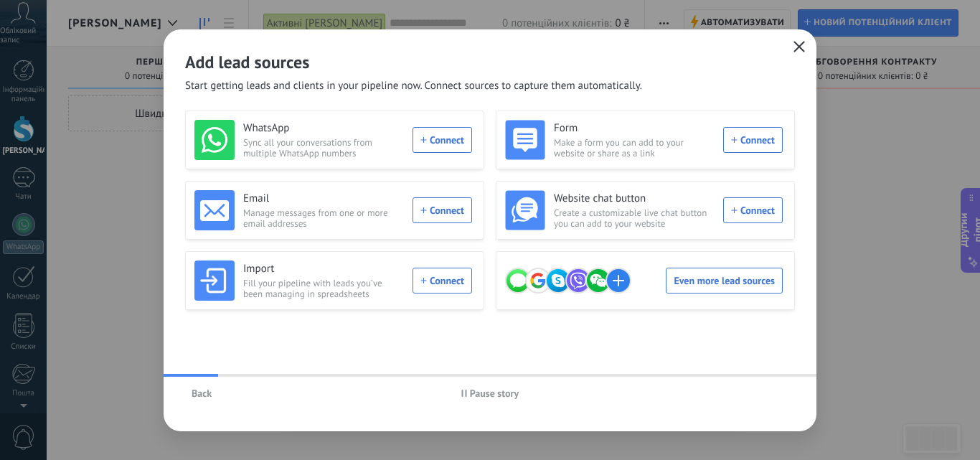 The width and height of the screenshot is (980, 460). Describe the element at coordinates (634, 218) in the screenshot. I see `span: Create a customizable live chat button you can add to your website` at that location.